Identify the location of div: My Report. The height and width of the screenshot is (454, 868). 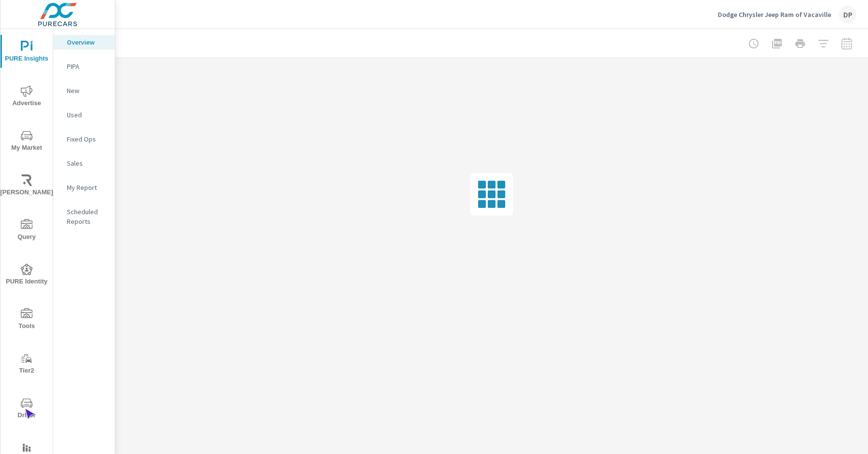
(84, 188).